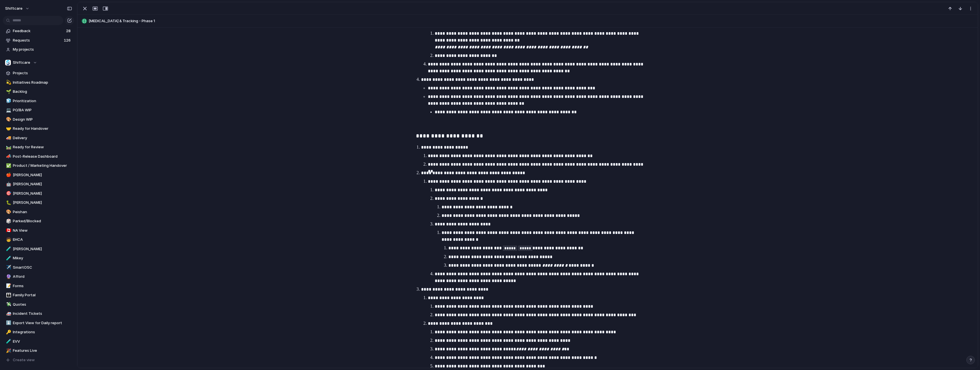 Image resolution: width=980 pixels, height=370 pixels. Describe the element at coordinates (39, 41) in the screenshot. I see `a: Requests126` at that location.